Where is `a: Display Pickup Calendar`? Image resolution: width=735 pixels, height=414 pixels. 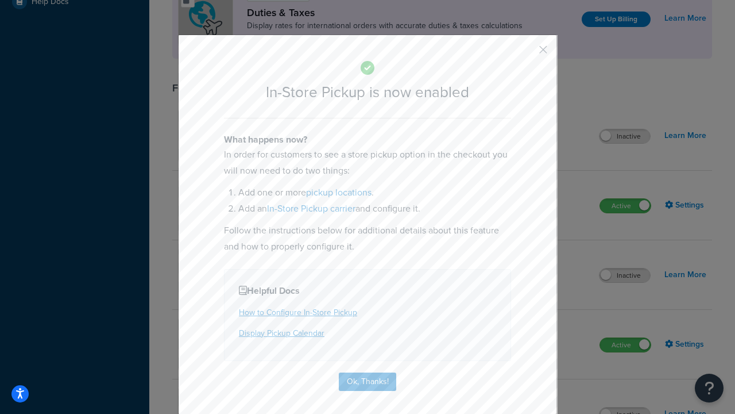
a: Display Pickup Calendar is located at coordinates (281, 333).